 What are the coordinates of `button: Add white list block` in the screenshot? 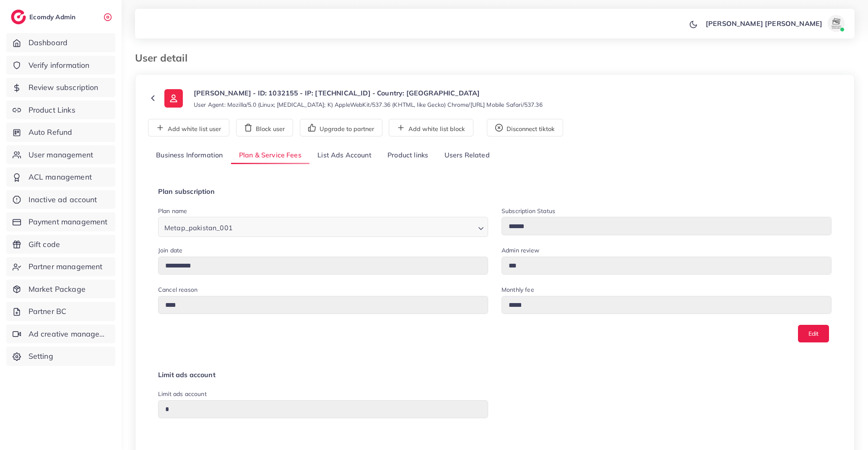 It's located at (431, 128).